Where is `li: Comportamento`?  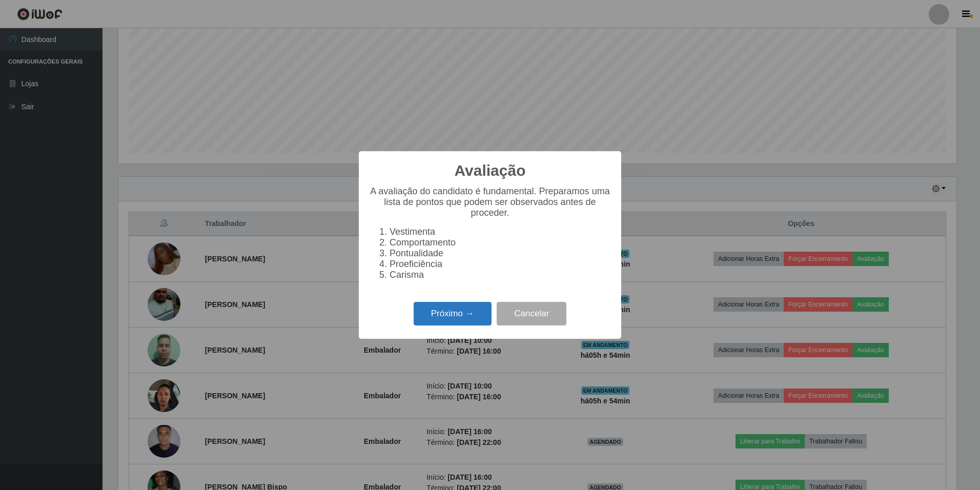 li: Comportamento is located at coordinates (500, 242).